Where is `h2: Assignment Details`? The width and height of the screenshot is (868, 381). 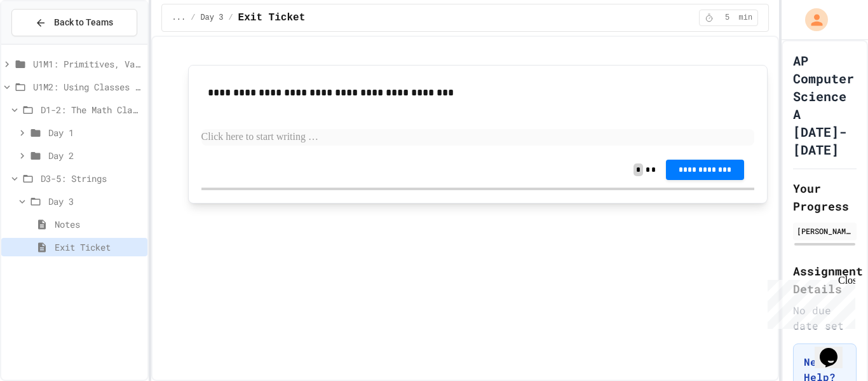
h2: Assignment Details is located at coordinates (825, 280).